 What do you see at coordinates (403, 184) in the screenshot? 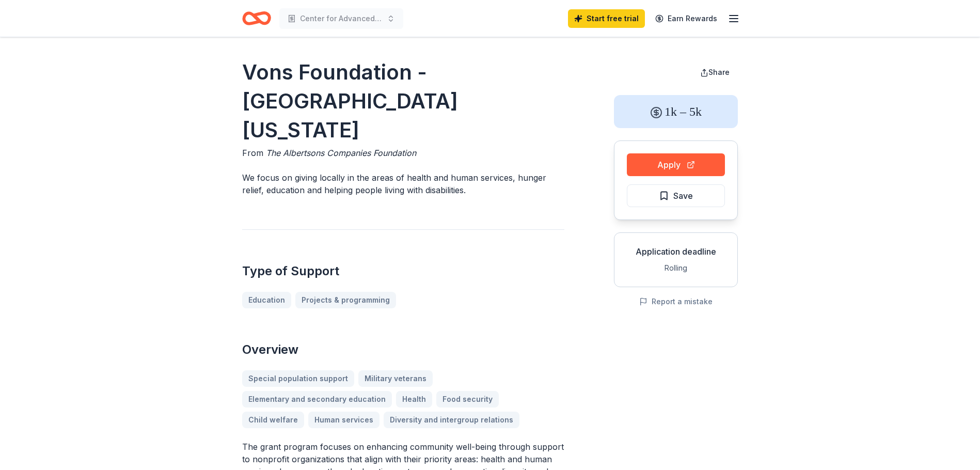
I see `p: We focus on giving locally in the areas of health and human services, hunger relief, education an...` at bounding box center [403, 184].